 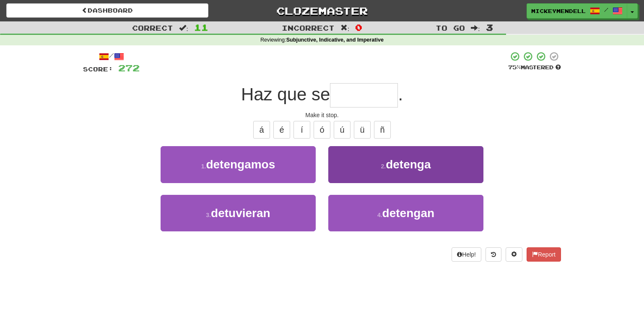 What do you see at coordinates (201, 27) in the screenshot?
I see `span: 11` at bounding box center [201, 27].